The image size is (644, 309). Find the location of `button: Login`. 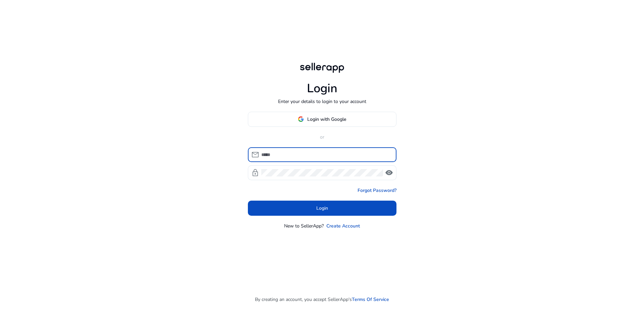

button: Login is located at coordinates (322, 208).